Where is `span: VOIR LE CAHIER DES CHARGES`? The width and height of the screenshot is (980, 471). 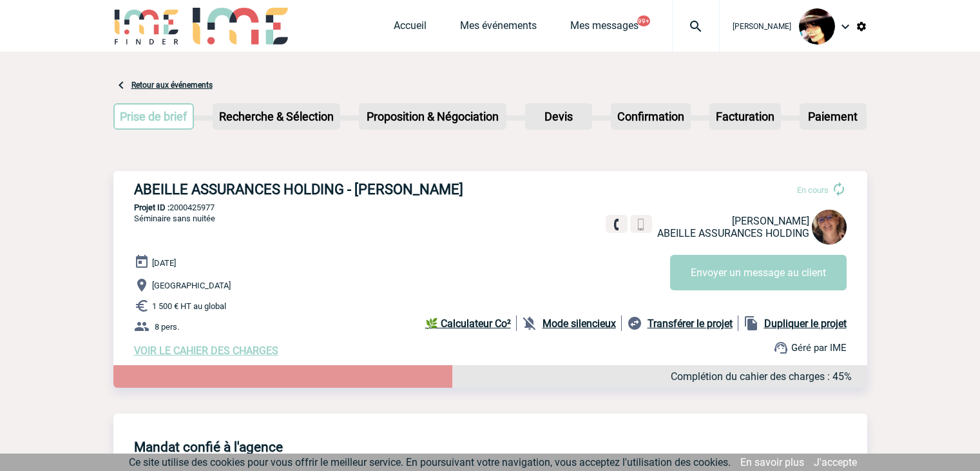 span: VOIR LE CAHIER DES CHARGES is located at coordinates (206, 350).